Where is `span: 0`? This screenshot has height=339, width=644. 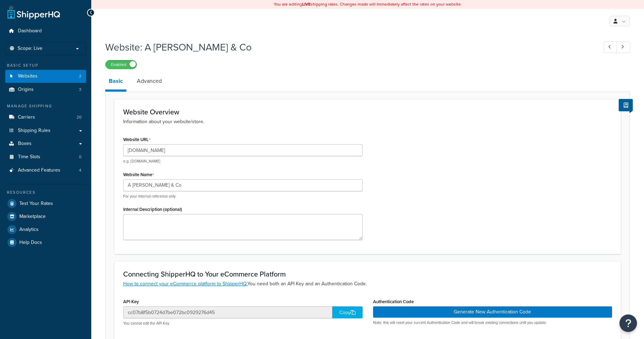 span: 0 is located at coordinates (80, 157).